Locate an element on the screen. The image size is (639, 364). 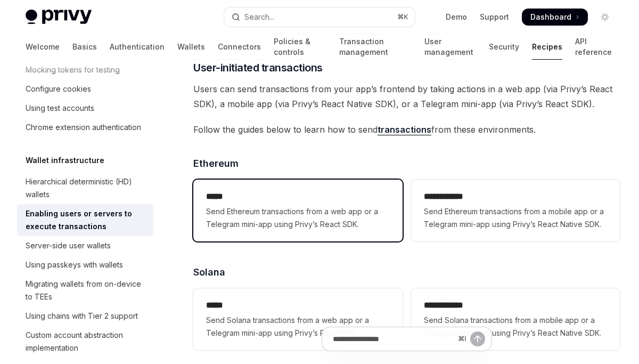
a: Wallets is located at coordinates (191, 47).